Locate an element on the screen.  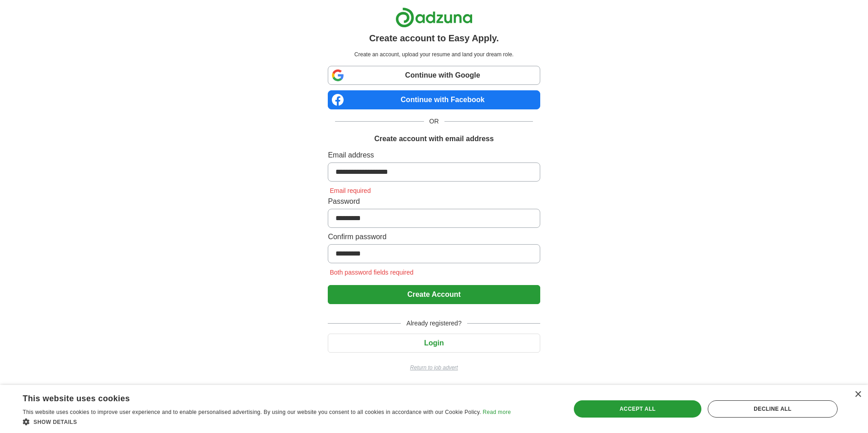
span: This website uses cookies to improve user experience and to enable personalised advertising. By u... is located at coordinates (252, 412).